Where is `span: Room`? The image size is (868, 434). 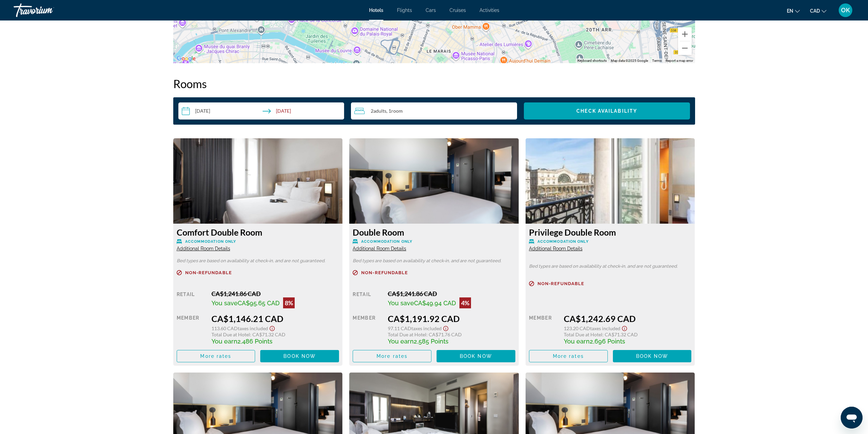 span: Room is located at coordinates (397, 111).